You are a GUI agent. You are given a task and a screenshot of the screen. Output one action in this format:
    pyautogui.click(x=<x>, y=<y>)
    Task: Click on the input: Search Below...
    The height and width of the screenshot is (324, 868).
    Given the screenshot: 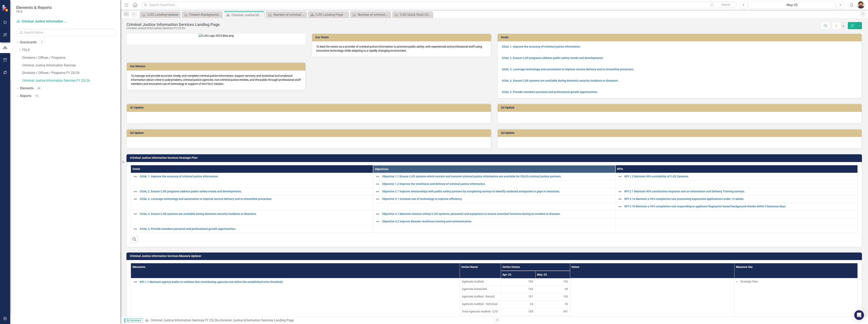 What is the action you would take?
    pyautogui.click(x=66, y=32)
    